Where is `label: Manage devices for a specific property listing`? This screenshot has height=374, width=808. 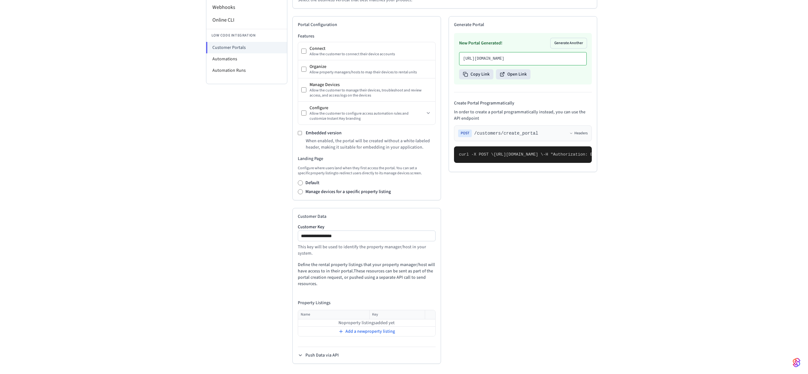 label: Manage devices for a specific property listing is located at coordinates (348, 192).